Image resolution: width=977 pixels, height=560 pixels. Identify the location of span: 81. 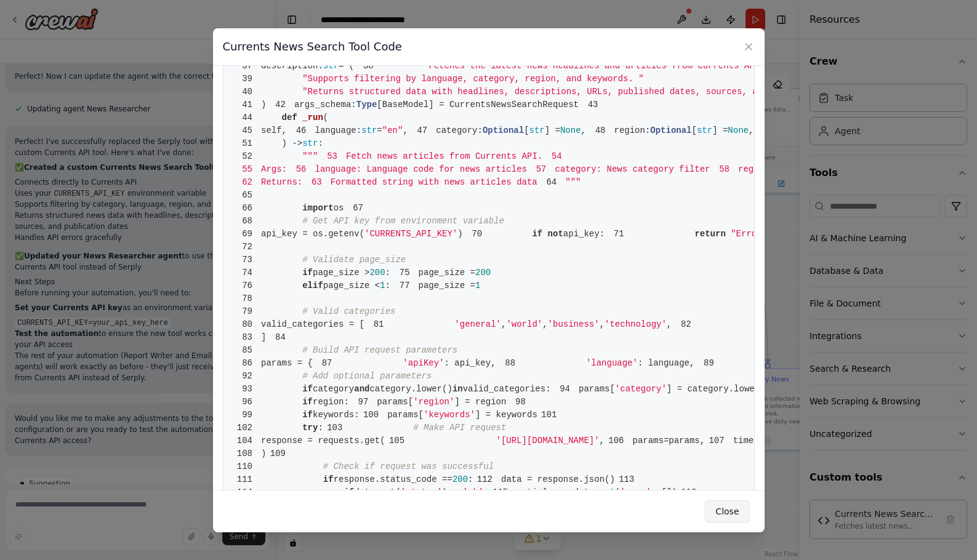
(378, 325).